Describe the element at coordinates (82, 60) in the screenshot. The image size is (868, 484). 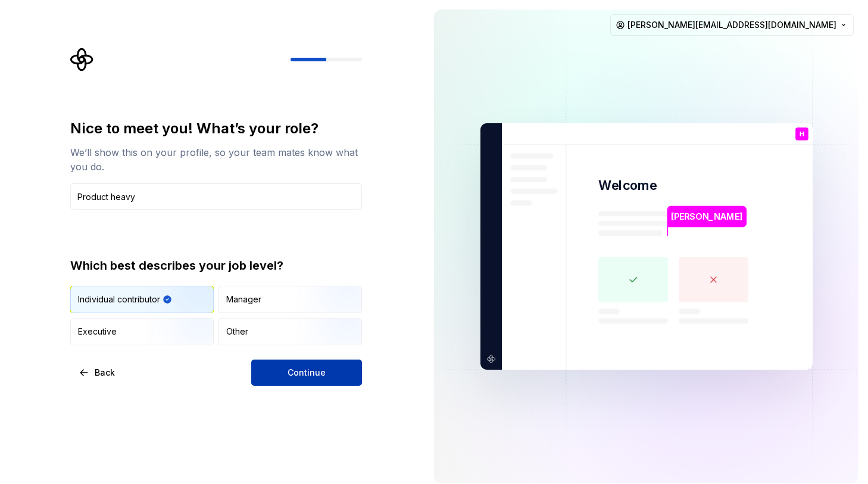
I see `svg: Supernova Logo` at that location.